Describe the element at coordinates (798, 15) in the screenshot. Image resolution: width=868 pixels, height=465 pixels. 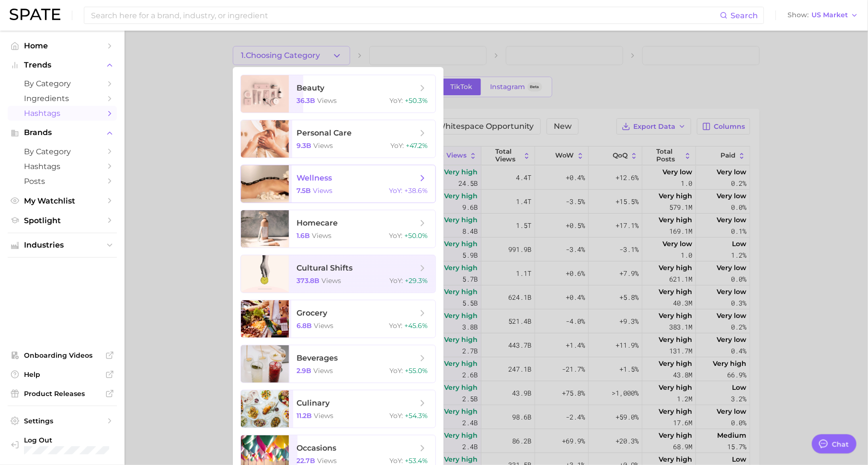
I see `span: Show` at that location.